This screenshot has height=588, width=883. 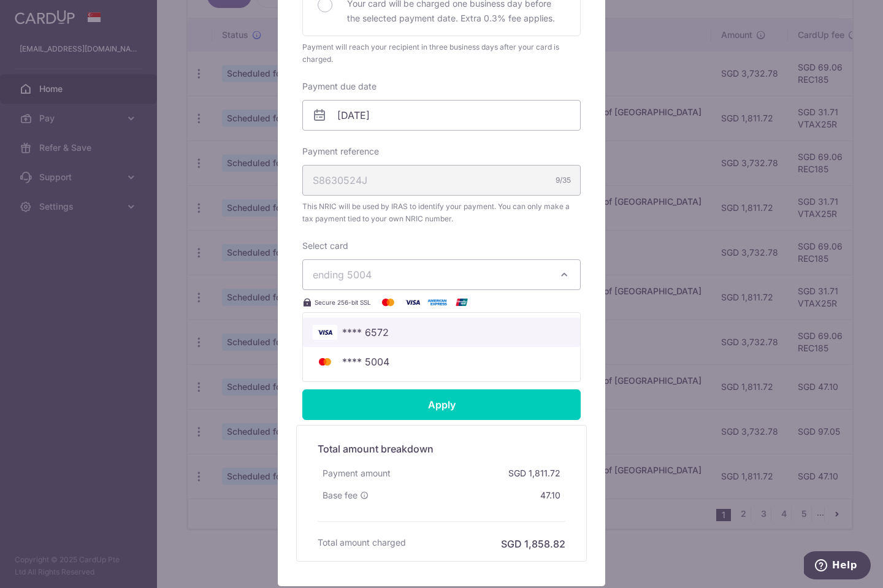 What do you see at coordinates (462, 303) in the screenshot?
I see `img: UnionPay` at bounding box center [462, 303].